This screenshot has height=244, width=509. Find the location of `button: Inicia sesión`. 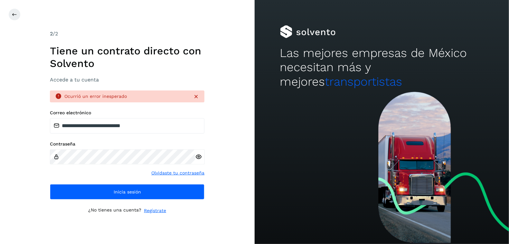

button: Inicia sesión is located at coordinates (127, 192).